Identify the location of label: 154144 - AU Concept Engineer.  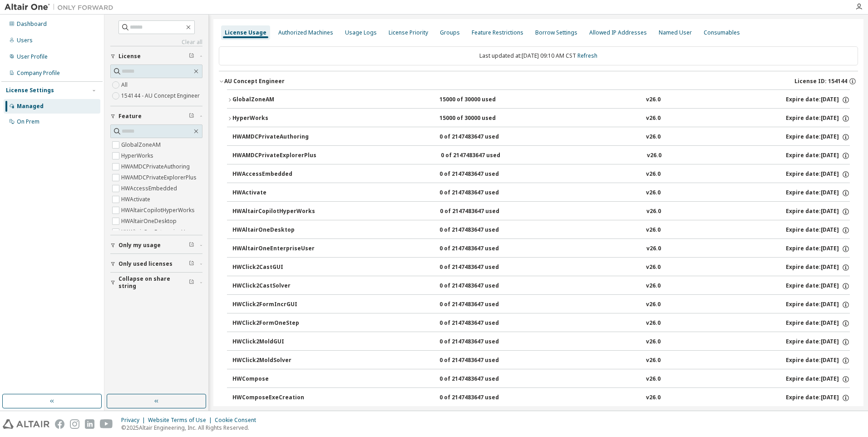
(161, 96).